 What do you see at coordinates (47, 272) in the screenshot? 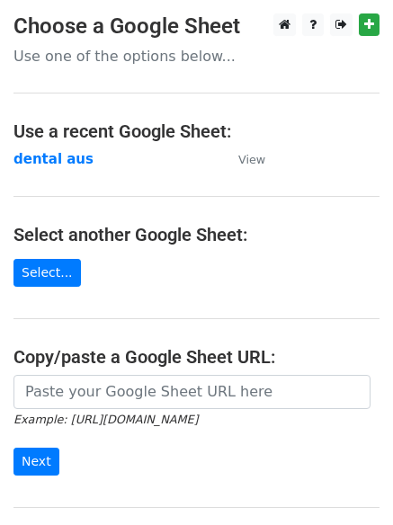
I see `a: Select...` at bounding box center [47, 272].